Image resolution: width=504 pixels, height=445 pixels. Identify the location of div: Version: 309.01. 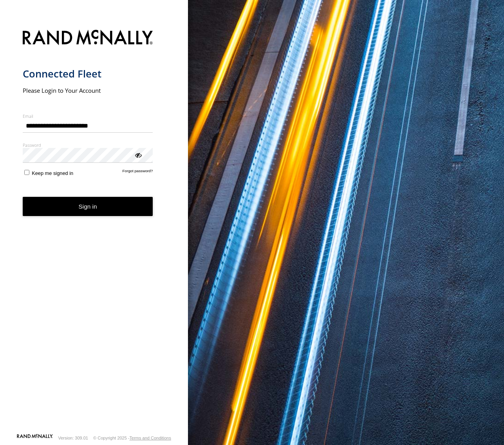
(73, 438).